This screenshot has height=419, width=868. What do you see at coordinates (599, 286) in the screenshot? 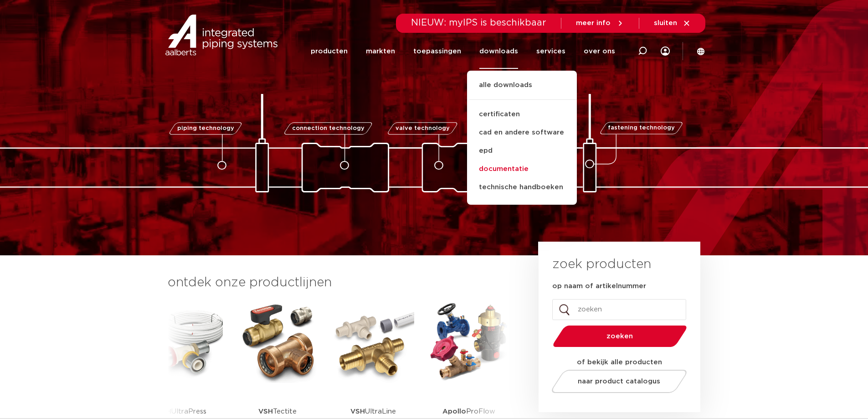
I see `label: op naam of artikelnummer` at bounding box center [599, 286].